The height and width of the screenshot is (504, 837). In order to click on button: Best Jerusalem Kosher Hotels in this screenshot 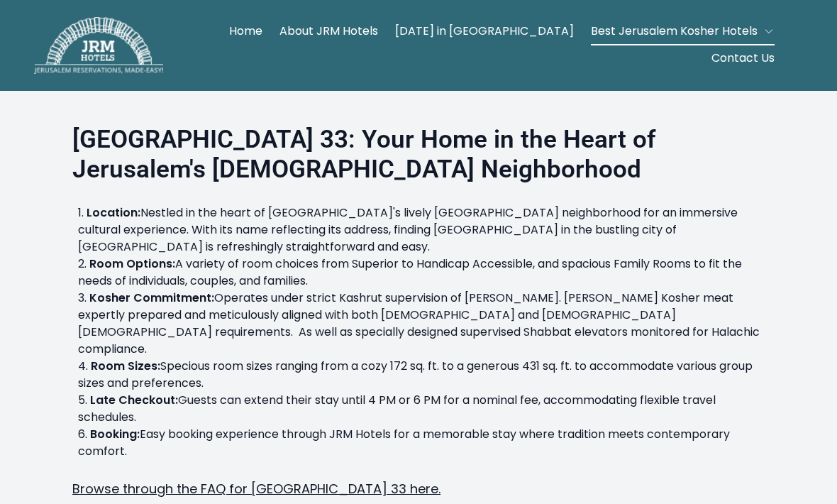, I will do `click(683, 31)`.